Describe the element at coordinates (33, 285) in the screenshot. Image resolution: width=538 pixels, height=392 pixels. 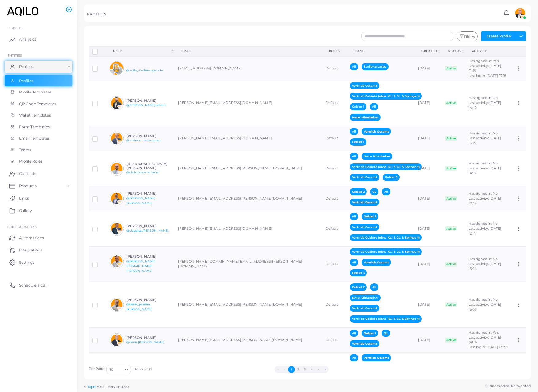
I see `span: Schedule a Call` at that location.